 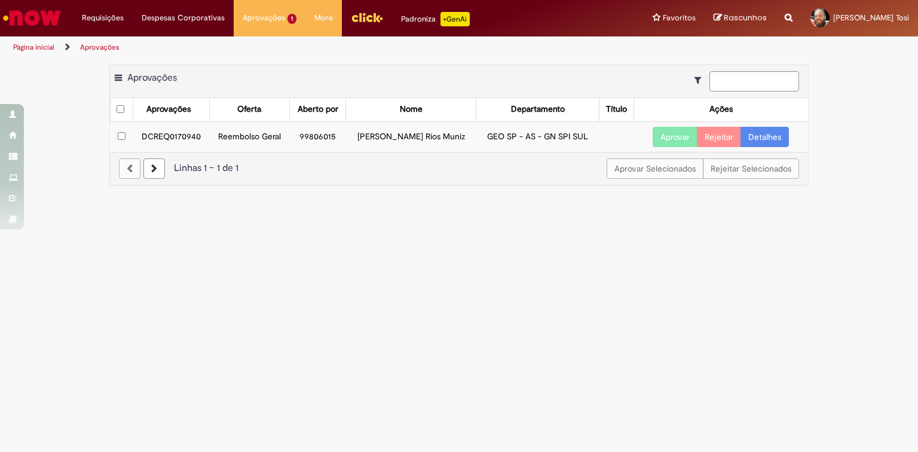 I want to click on i: Mostrar filtros para: Suas Solicitações, so click(x=700, y=80).